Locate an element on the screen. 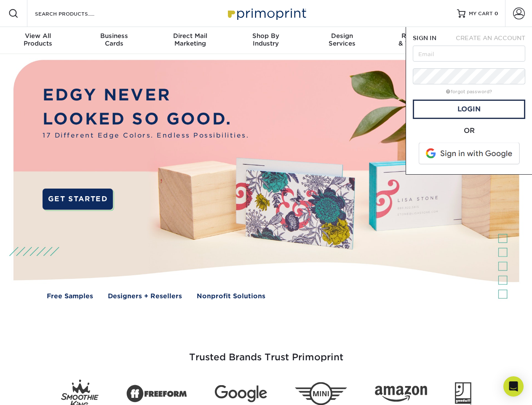  img: Goodwill is located at coordinates (463, 393).